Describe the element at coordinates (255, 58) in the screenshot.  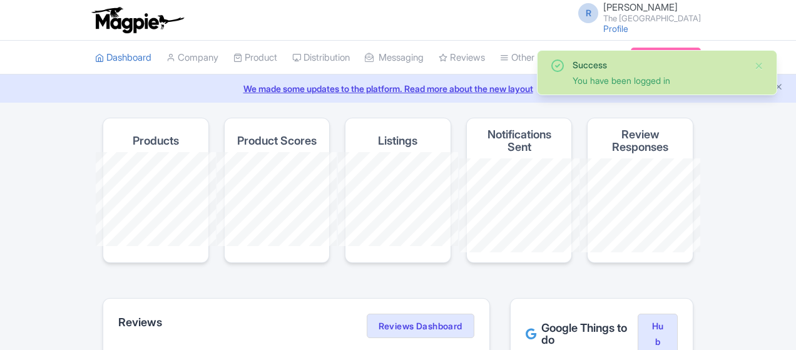
I see `a: Product` at that location.